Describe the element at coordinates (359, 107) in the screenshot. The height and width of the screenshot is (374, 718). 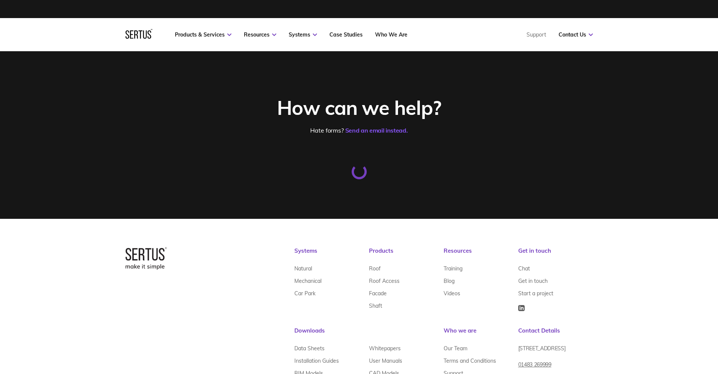
I see `div: How can we help?` at that location.